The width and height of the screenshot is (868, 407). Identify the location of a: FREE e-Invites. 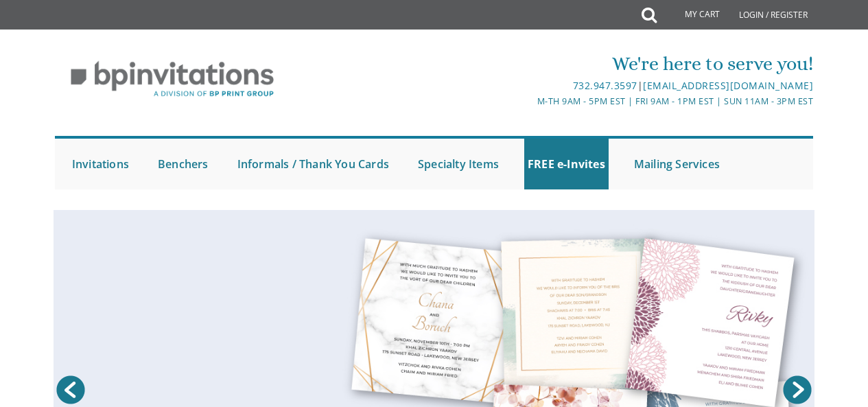
(566, 164).